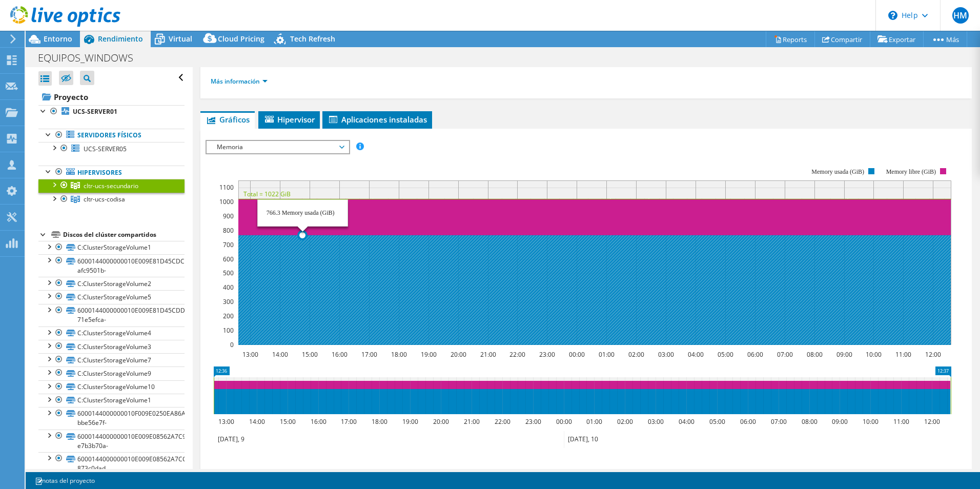 This screenshot has height=489, width=980. What do you see at coordinates (111, 186) in the screenshot?
I see `span: cltr-ucs-secundario` at bounding box center [111, 186].